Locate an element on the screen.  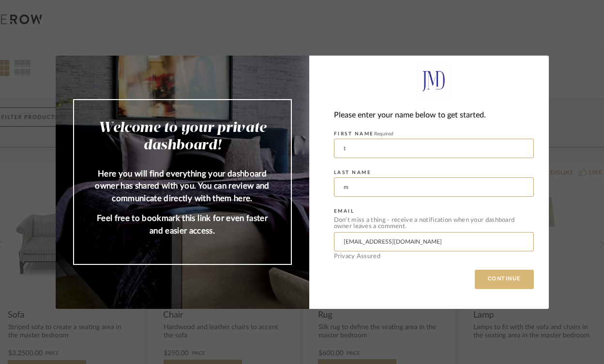
label: FIRST NAME is located at coordinates (364, 134).